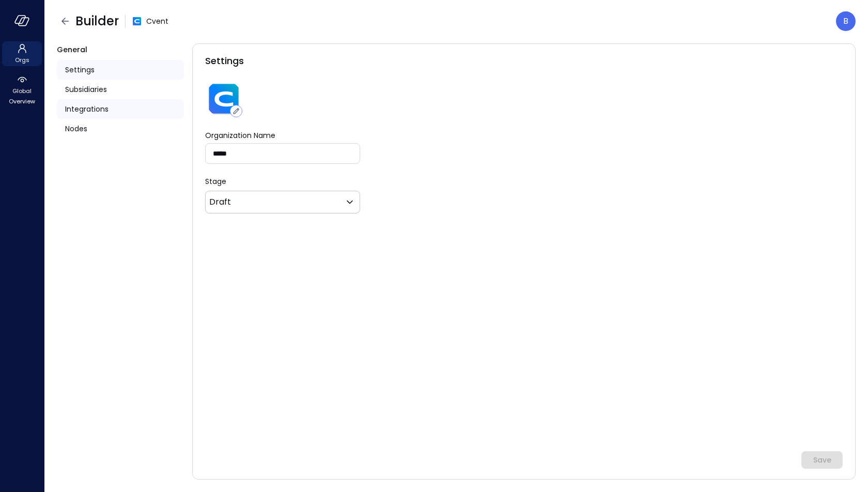  What do you see at coordinates (120, 70) in the screenshot?
I see `a: Settings` at bounding box center [120, 70].